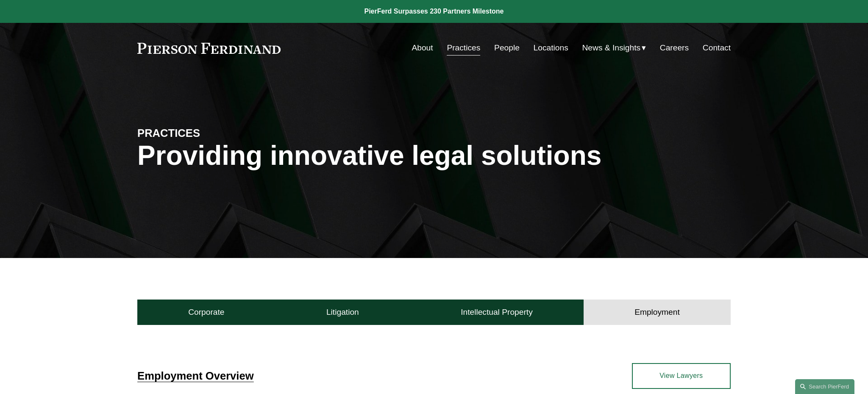  Describe the element at coordinates (717, 48) in the screenshot. I see `a: Contact` at that location.